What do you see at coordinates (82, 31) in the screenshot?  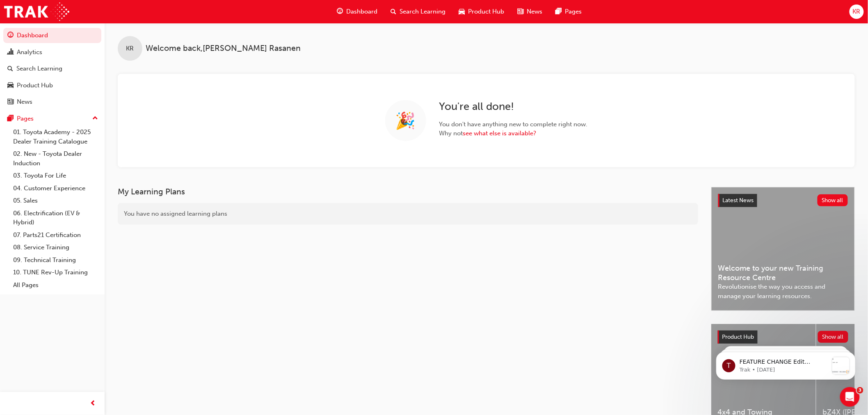 I see `div: message notification from Trak, 29w ago. FEATURE CHANGE Edit sessions on the live Learning Resour...` at bounding box center [82, 31].